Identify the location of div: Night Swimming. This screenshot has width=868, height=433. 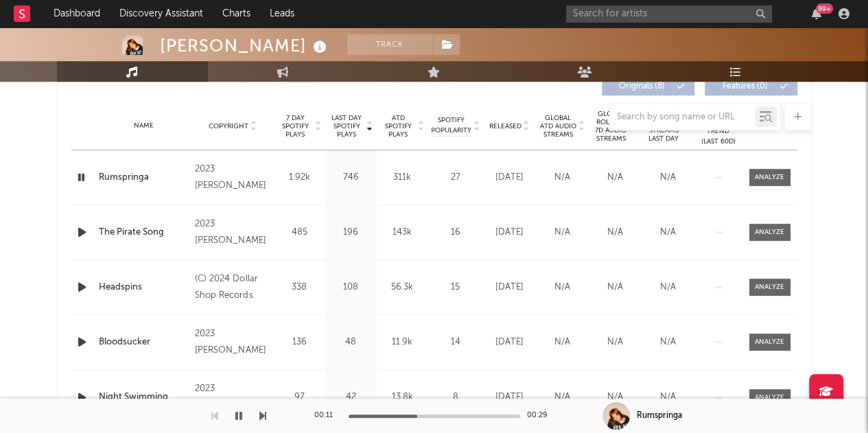
(143, 397).